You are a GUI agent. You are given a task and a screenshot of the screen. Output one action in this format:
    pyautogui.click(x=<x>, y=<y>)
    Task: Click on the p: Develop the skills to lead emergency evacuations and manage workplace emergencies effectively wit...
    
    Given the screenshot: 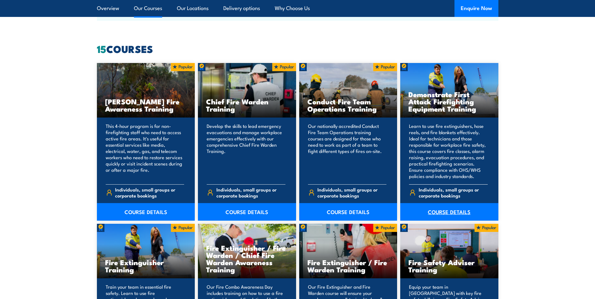 What is the action you would take?
    pyautogui.click(x=246, y=151)
    